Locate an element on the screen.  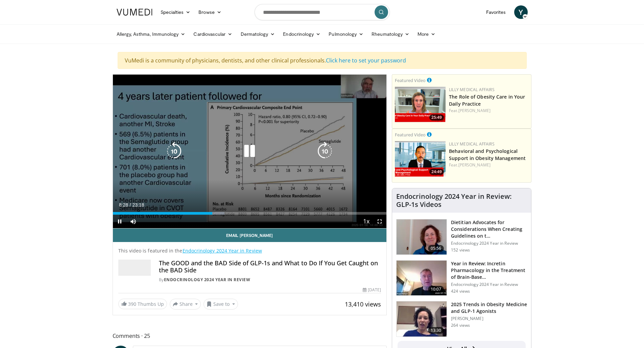
img: e1208b6b-349f-4914-9dd7-f97803bdbf1d.png.150x105_q85_crop-smart_upscale.png is located at coordinates (420, 104).